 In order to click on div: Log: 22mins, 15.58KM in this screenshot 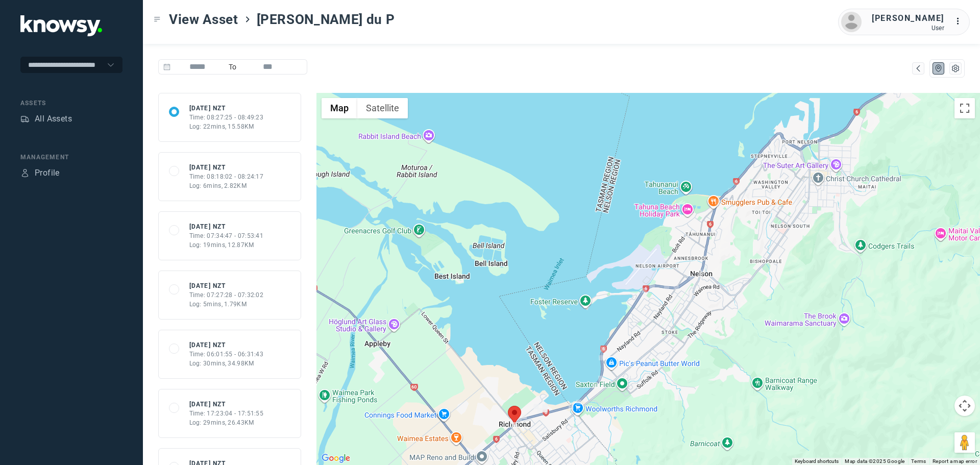, I will do `click(226, 127)`.